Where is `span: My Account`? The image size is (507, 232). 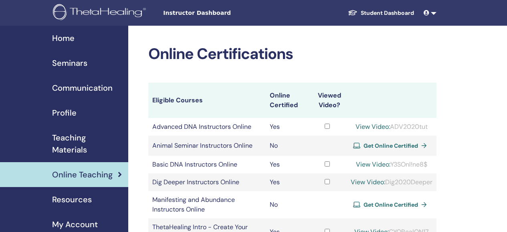 span: My Account is located at coordinates (75, 224).